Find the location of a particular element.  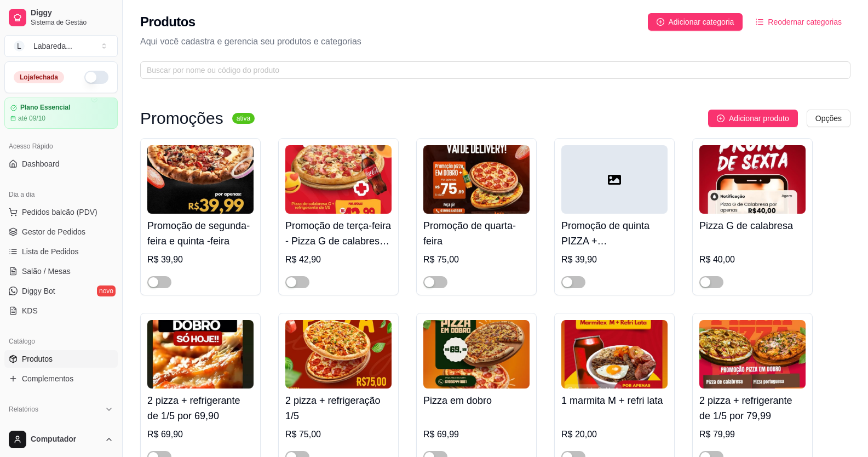

h4: 1 marmita M + refri lata is located at coordinates (614, 400).